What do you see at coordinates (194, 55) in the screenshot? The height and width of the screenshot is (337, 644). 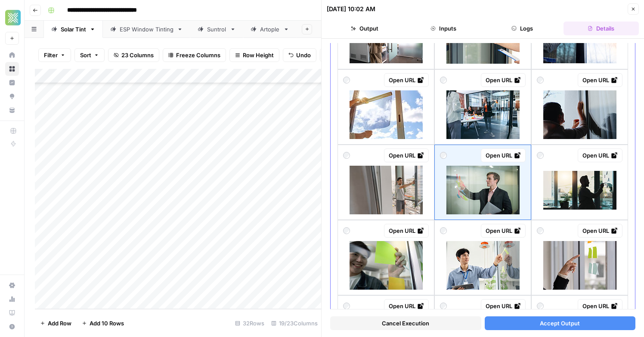 I see `button: Freeze Columns` at bounding box center [194, 55].